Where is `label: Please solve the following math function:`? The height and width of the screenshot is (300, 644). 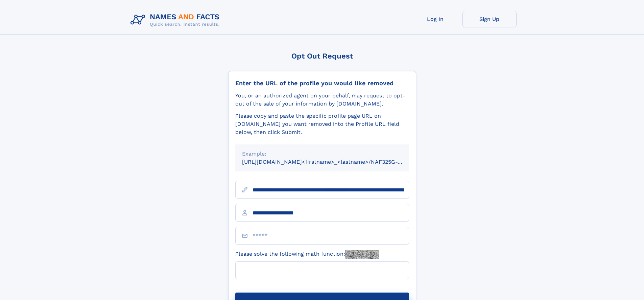 label: Please solve the following math function: is located at coordinates (307, 255).